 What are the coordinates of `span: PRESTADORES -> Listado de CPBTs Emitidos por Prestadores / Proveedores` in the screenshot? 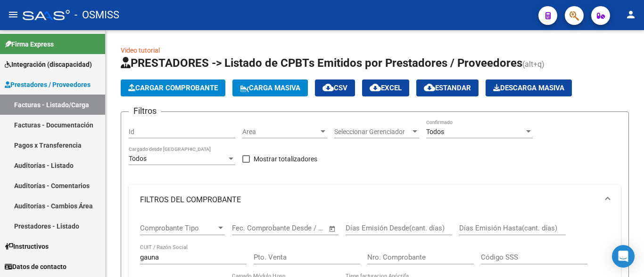 It's located at (321, 63).